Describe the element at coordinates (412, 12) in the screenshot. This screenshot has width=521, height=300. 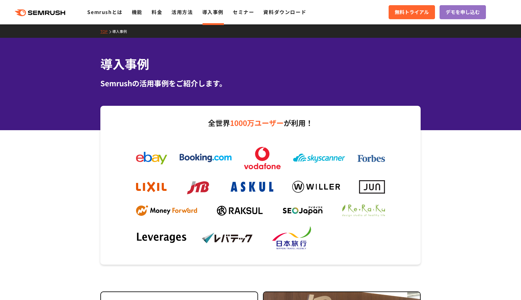
I see `a: 無料トライアル` at that location.